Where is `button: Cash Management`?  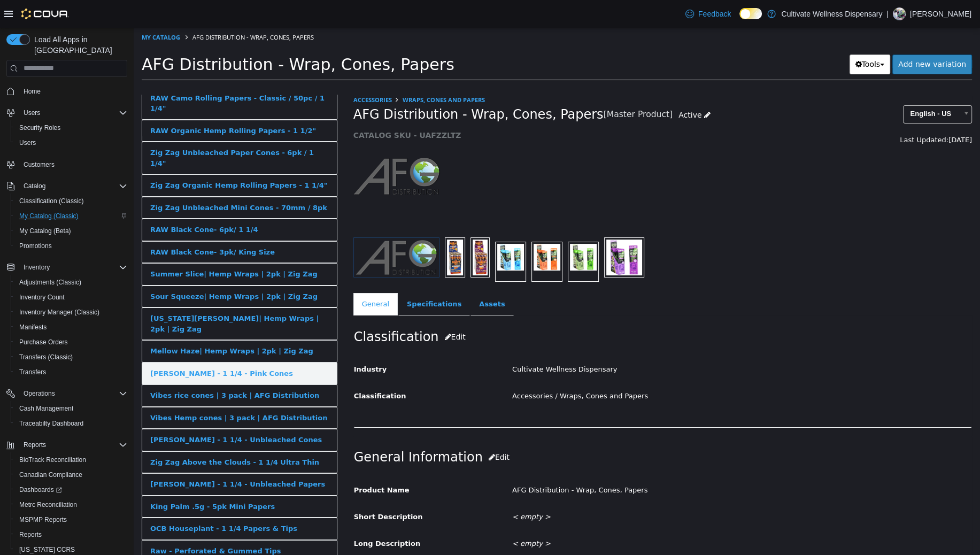 button: Cash Management is located at coordinates (71, 409).